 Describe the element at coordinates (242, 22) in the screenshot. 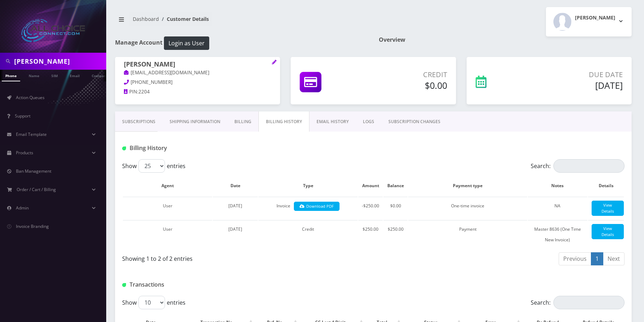

I see `nav: breadcrumb` at that location.